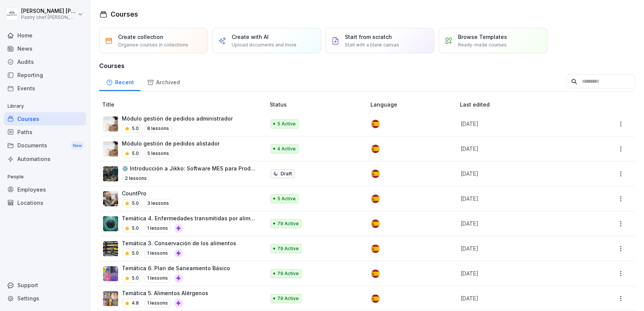 Image resolution: width=644 pixels, height=311 pixels. What do you see at coordinates (525, 104) in the screenshot?
I see `p: Last edited` at bounding box center [525, 104].